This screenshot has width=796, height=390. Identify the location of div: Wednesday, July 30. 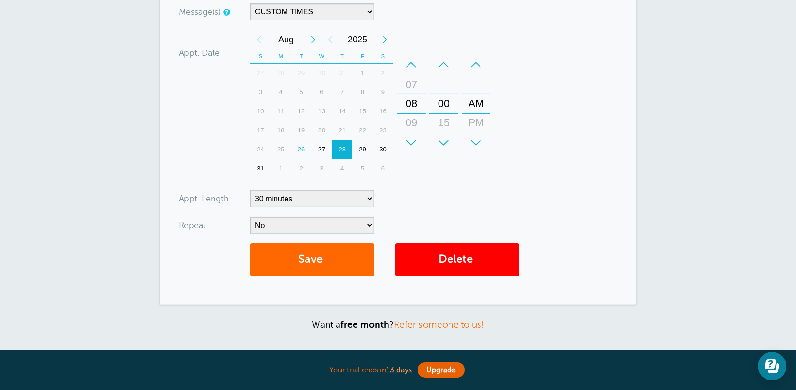
(322, 73).